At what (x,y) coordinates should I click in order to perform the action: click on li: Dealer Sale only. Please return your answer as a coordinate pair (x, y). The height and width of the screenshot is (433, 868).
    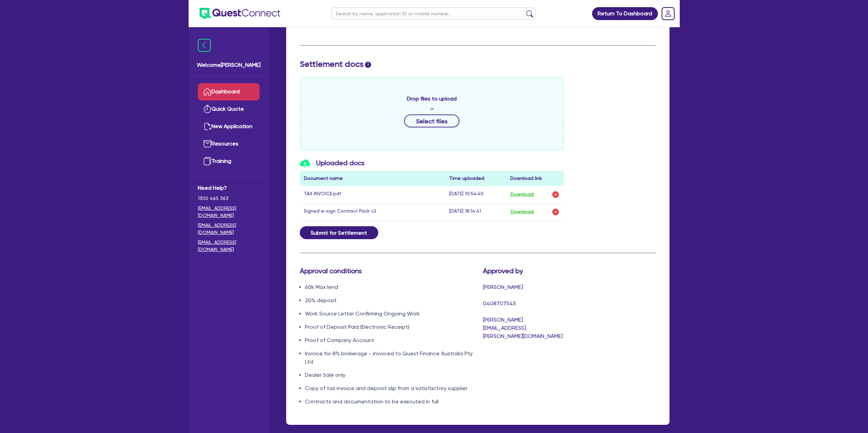
    Looking at the image, I should click on (388, 375).